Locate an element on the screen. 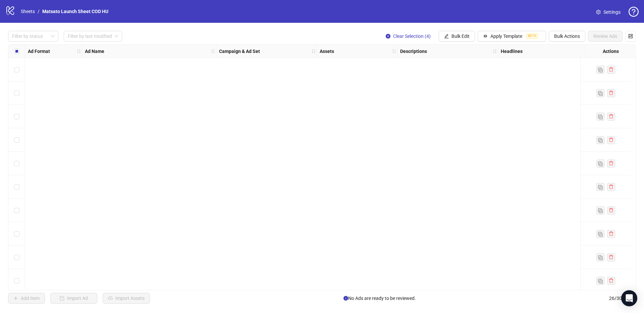 The width and height of the screenshot is (644, 313). div: Select row 6 is located at coordinates (17, 187).